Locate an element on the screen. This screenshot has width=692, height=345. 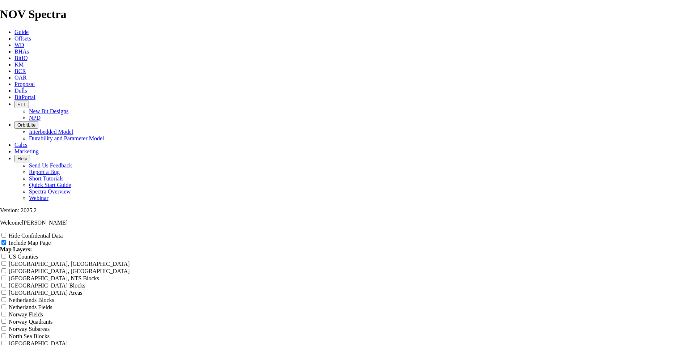
span: Help is located at coordinates (22, 158).